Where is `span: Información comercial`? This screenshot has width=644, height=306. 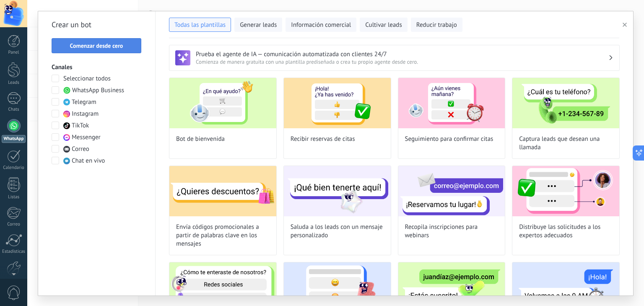
span: Información comercial is located at coordinates (321, 25).